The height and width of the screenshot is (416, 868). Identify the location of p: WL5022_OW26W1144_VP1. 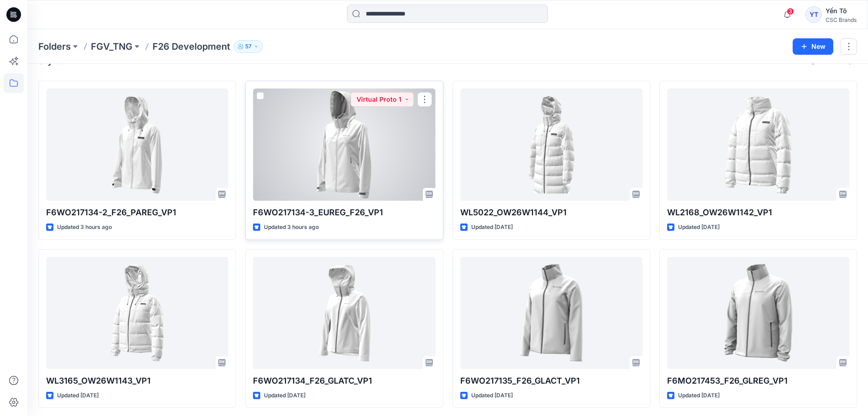
(551, 212).